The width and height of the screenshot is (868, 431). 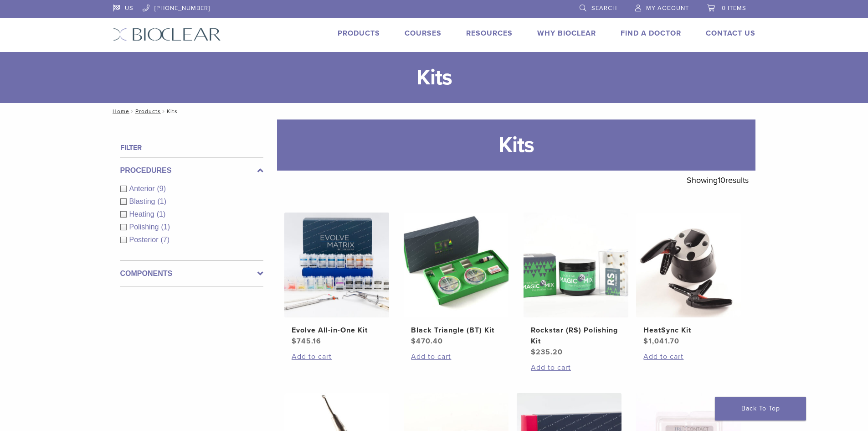 What do you see at coordinates (306, 341) in the screenshot?
I see `bdi: 745.16` at bounding box center [306, 341].